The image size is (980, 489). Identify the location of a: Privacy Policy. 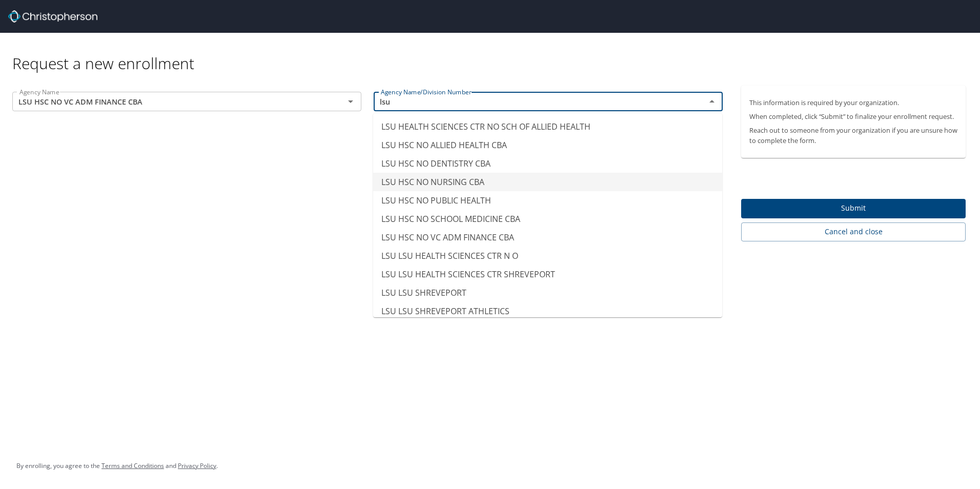
(197, 465).